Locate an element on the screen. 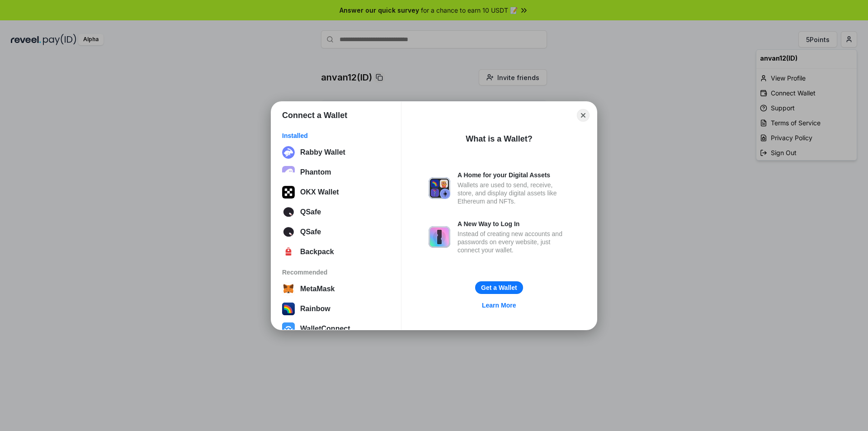 The height and width of the screenshot is (431, 868). div: Learn More is located at coordinates (499, 305).